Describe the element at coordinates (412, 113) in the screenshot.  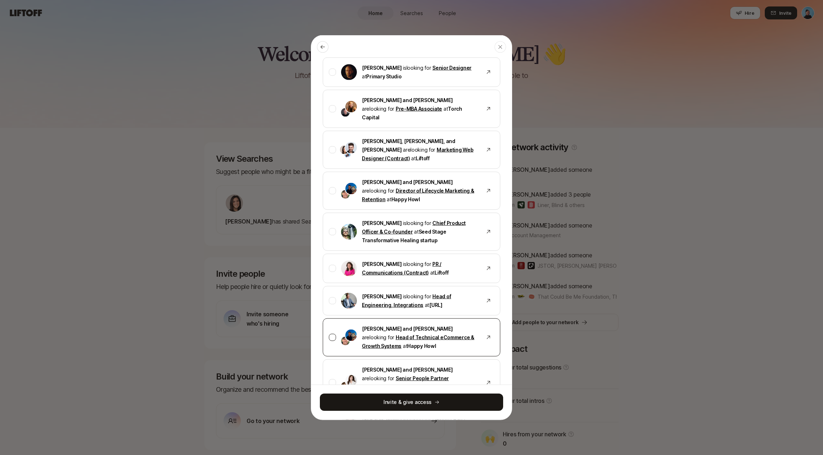
I see `span: Torch Capital` at that location.